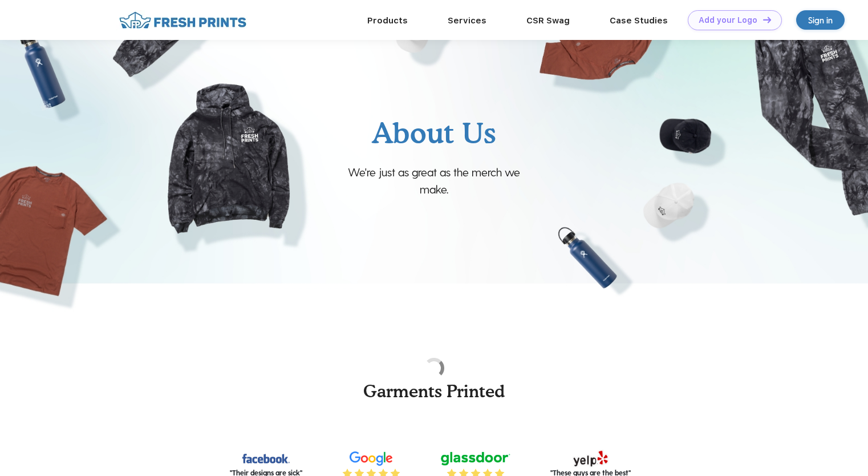  I want to click on a: Products, so click(387, 20).